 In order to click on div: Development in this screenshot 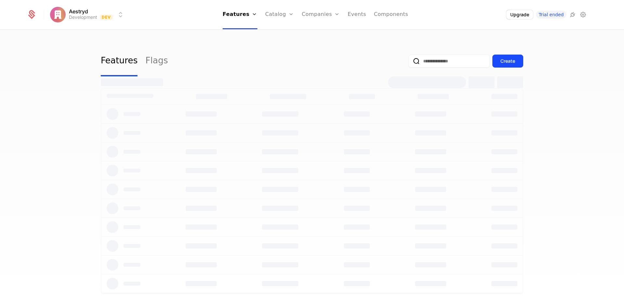, I will do `click(83, 17)`.